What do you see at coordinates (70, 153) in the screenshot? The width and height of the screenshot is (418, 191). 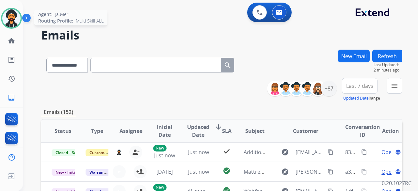 I see `span: Closed – Solved` at bounding box center [70, 153].